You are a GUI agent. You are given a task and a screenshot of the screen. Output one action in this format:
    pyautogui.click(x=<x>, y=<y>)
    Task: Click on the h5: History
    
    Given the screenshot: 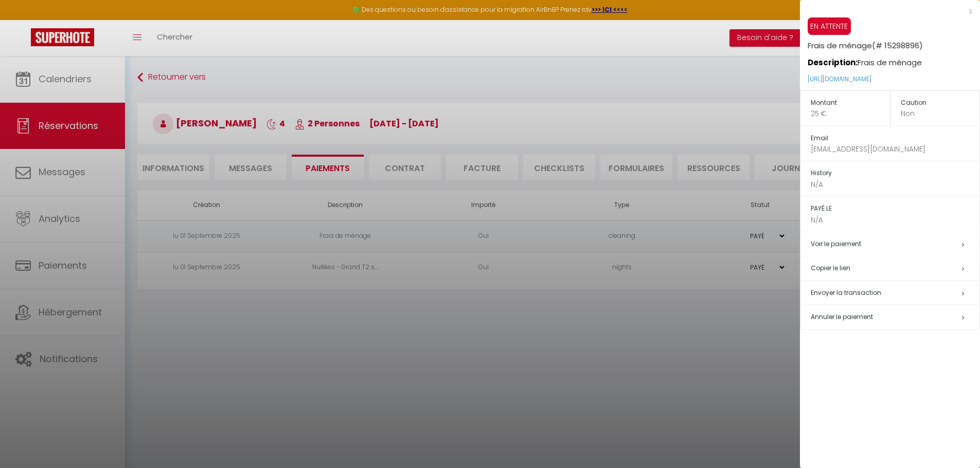 What is the action you would take?
    pyautogui.click(x=895, y=174)
    